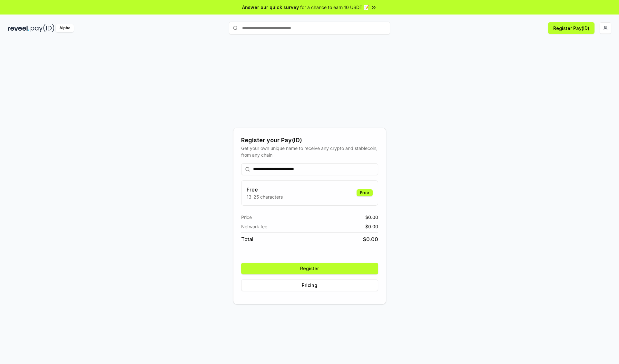  I want to click on div: Alpha, so click(65, 28).